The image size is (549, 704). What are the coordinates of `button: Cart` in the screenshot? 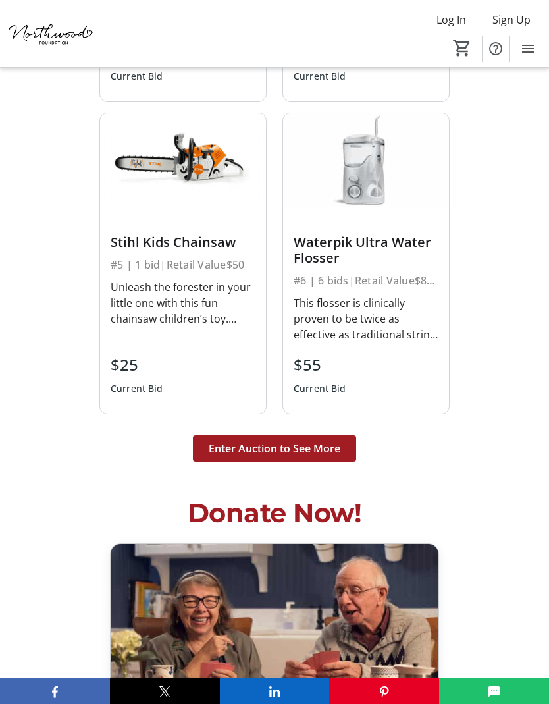 It's located at (462, 48).